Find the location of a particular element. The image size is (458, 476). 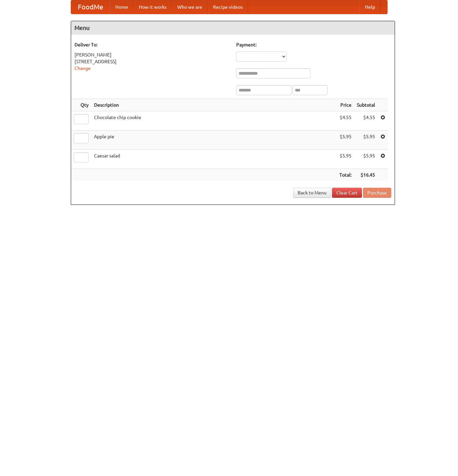

a: Who we are is located at coordinates (190, 7).